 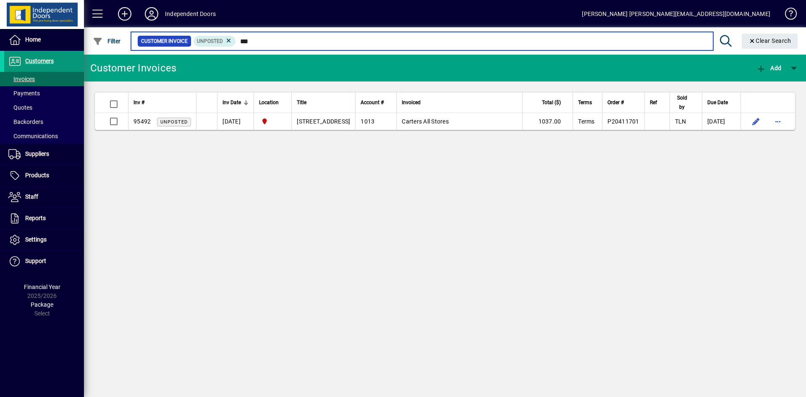 What do you see at coordinates (107, 41) in the screenshot?
I see `span: Filter` at bounding box center [107, 41].